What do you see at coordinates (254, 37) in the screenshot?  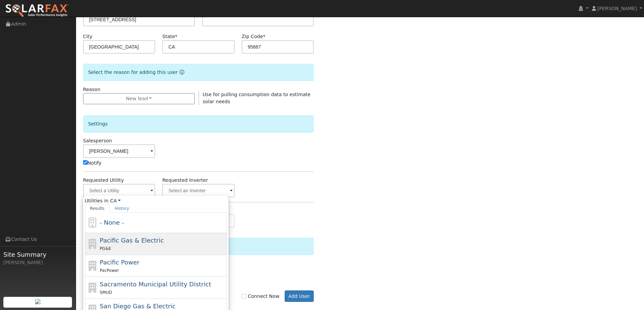 I see `label: Zip Code` at bounding box center [254, 37].